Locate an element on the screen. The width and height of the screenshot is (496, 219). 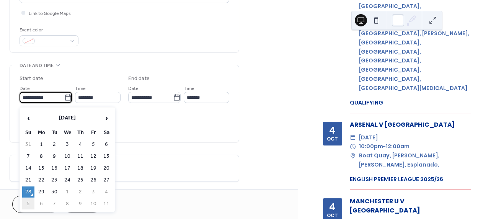
td: 14 is located at coordinates (28, 168).